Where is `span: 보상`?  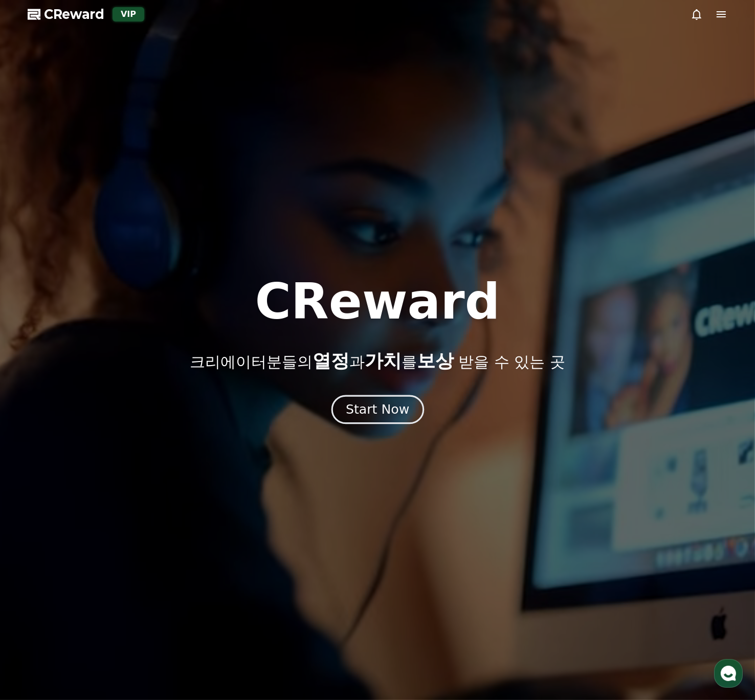 span: 보상 is located at coordinates (435, 361).